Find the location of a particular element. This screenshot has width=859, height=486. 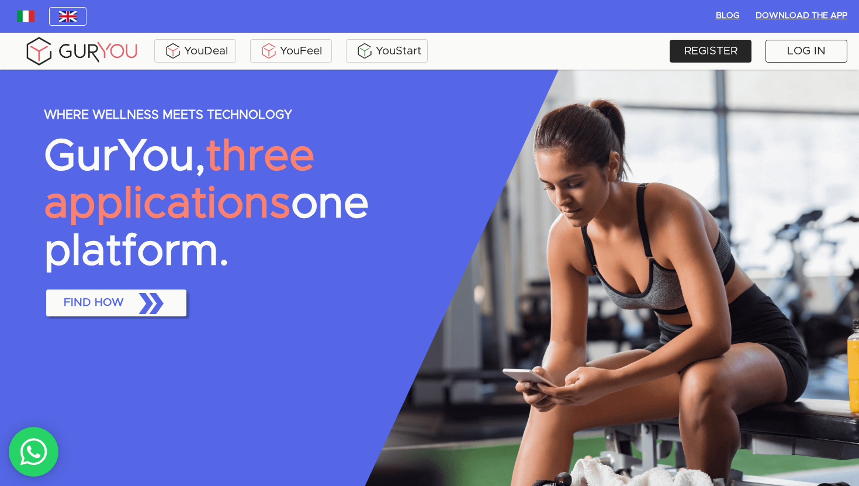

input: INVIA is located at coordinates (88, 228).